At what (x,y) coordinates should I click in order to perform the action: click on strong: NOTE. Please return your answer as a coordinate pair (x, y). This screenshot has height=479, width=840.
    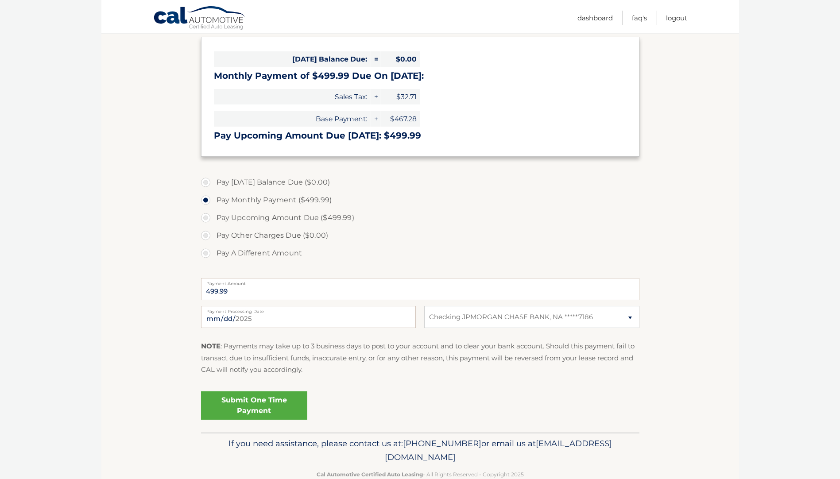
    Looking at the image, I should click on (211, 346).